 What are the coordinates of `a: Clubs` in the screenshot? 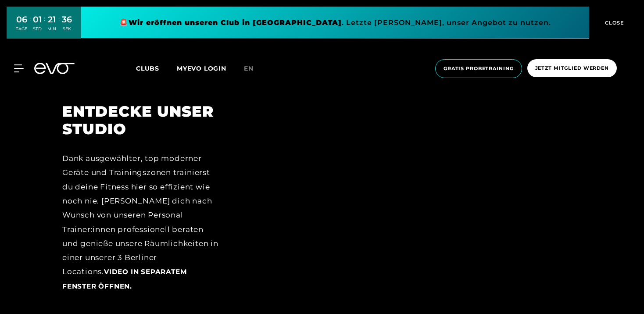 It's located at (156, 68).